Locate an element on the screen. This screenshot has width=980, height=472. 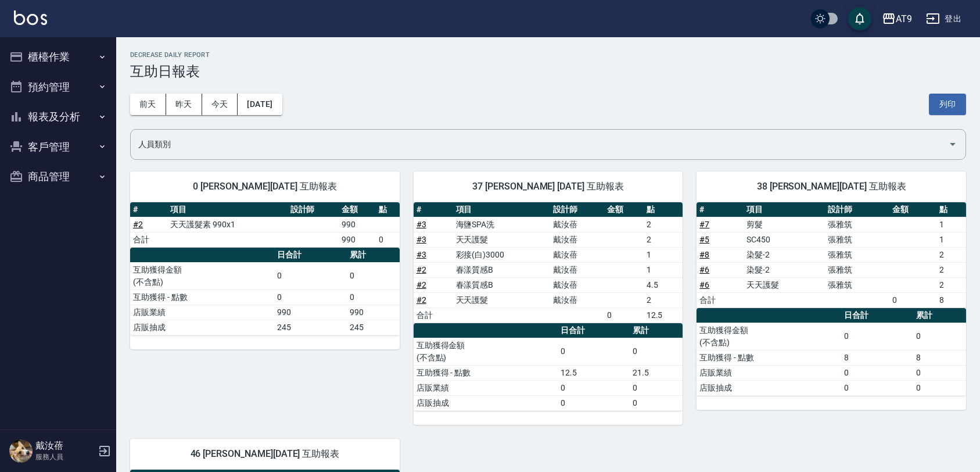
button: Open is located at coordinates (953, 144).